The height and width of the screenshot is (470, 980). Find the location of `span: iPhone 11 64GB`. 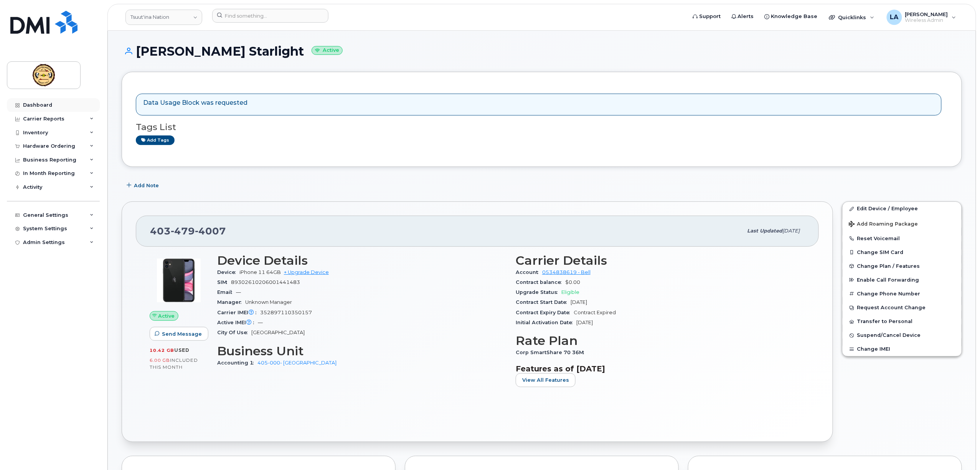

span: iPhone 11 64GB is located at coordinates (260, 272).